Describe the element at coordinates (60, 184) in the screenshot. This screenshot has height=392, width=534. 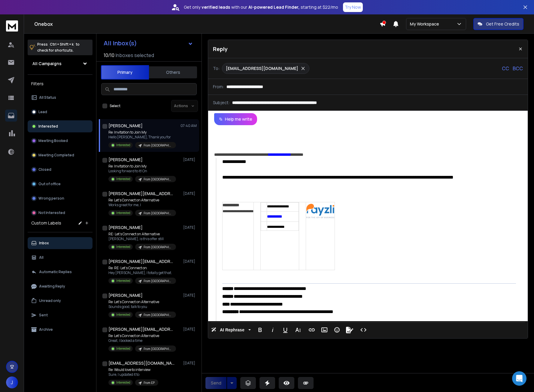
I see `button: Out of office` at that location.